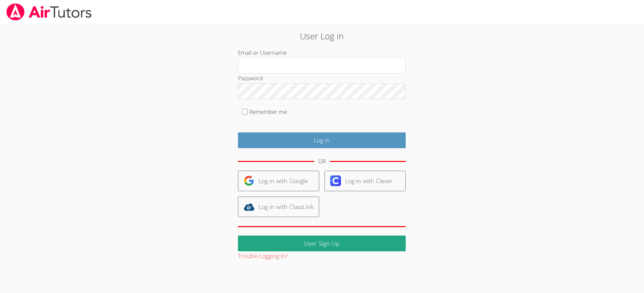 Image resolution: width=644 pixels, height=293 pixels. I want to click on img: airtutors_banner-c4298cdbf04f3fff15de1276eac7730deb9818008684d7c2e4769d2f7ddbe033.png, so click(49, 12).